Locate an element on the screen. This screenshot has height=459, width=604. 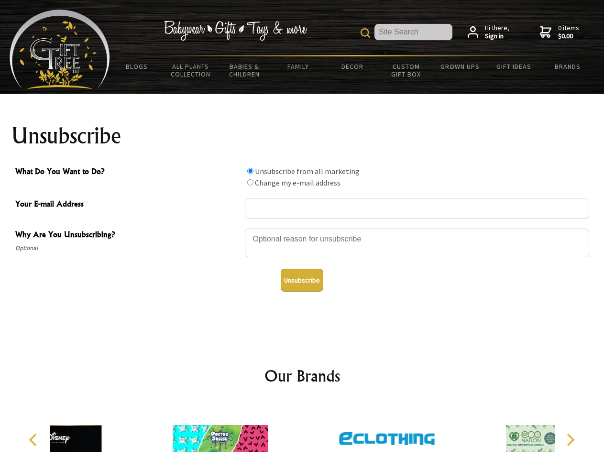
h1: Unsubscribe is located at coordinates (302, 136).